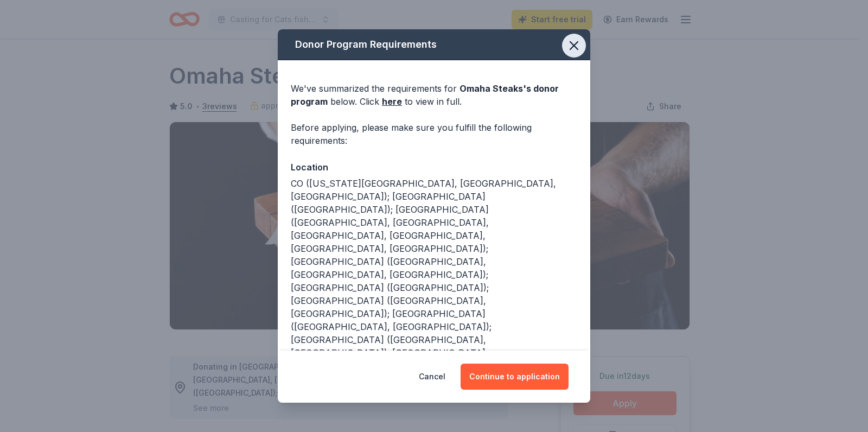  I want to click on div: Donor Program Requirements, so click(434, 44).